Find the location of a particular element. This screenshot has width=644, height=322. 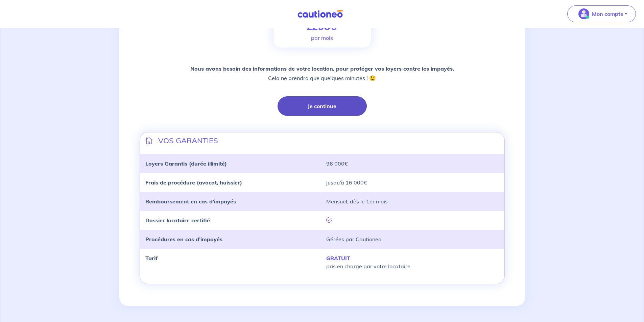

strong: Loyers Garantis (durée illimité) is located at coordinates (186, 164).